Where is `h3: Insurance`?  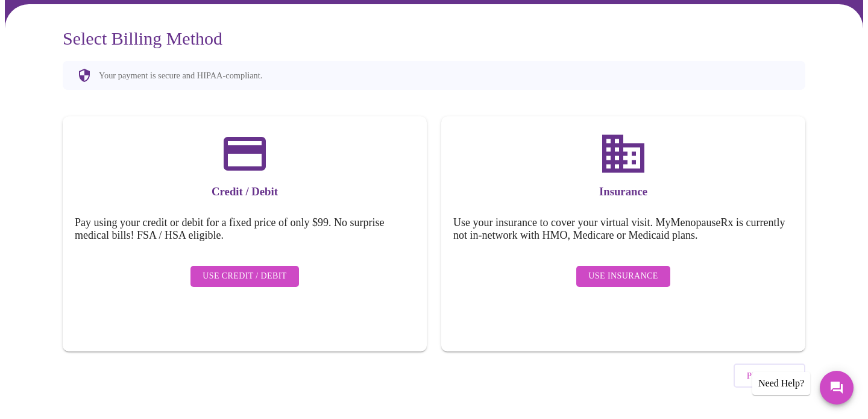 h3: Insurance is located at coordinates (624, 192).